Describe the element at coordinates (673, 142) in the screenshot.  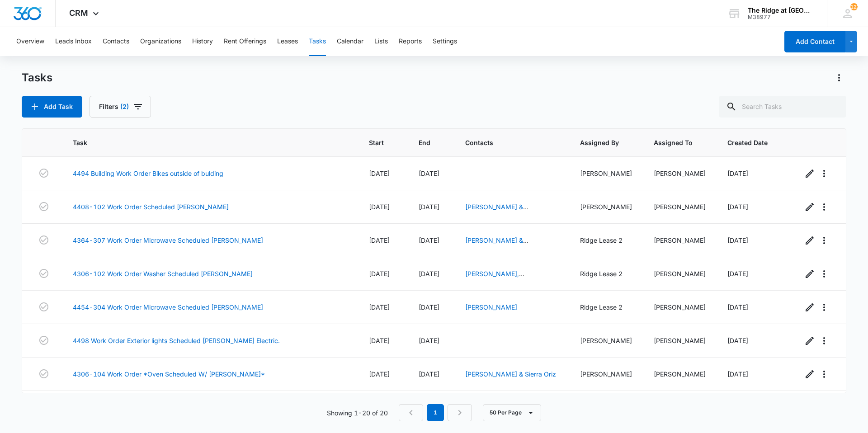
I see `span: Assigned To` at that location.